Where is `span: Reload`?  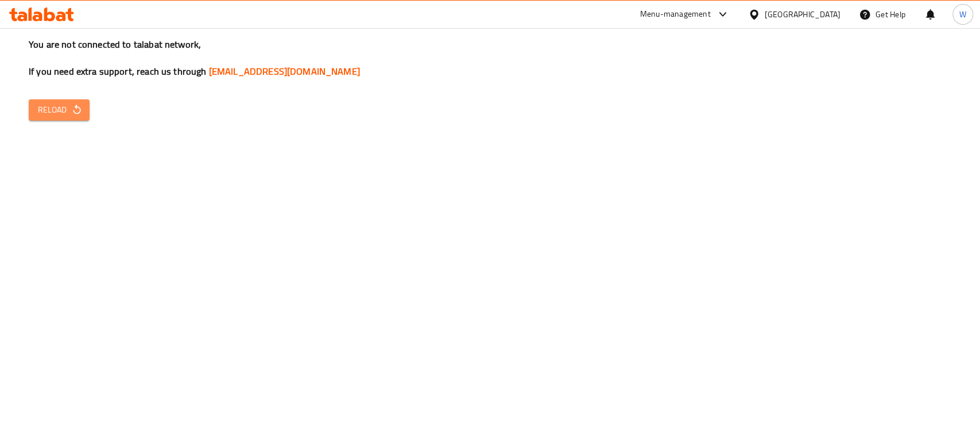
span: Reload is located at coordinates (59, 110).